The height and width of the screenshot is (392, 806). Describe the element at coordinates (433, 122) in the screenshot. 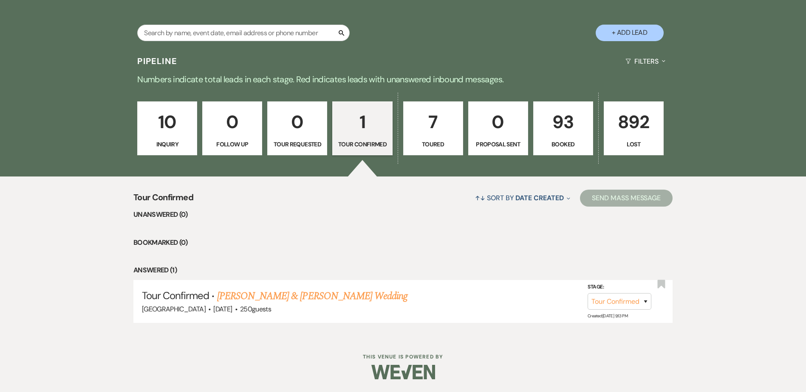

I see `p: 7` at that location.